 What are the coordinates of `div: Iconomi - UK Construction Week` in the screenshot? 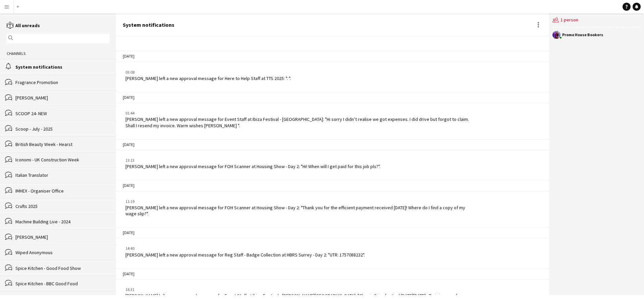 It's located at (62, 160).